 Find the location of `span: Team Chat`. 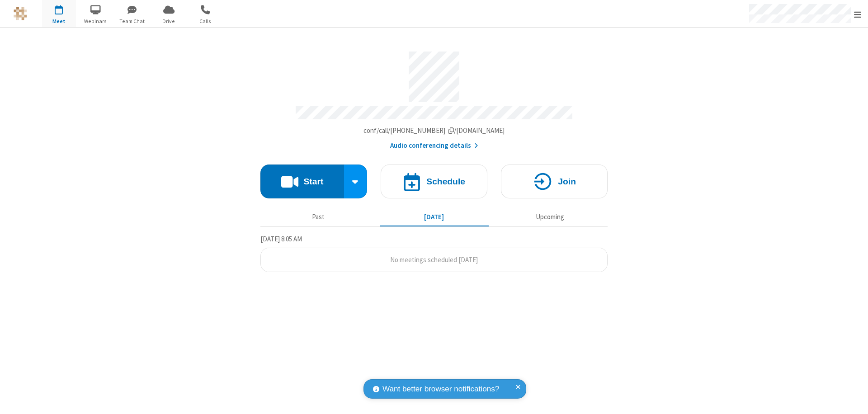

span: Team Chat is located at coordinates (132, 22).